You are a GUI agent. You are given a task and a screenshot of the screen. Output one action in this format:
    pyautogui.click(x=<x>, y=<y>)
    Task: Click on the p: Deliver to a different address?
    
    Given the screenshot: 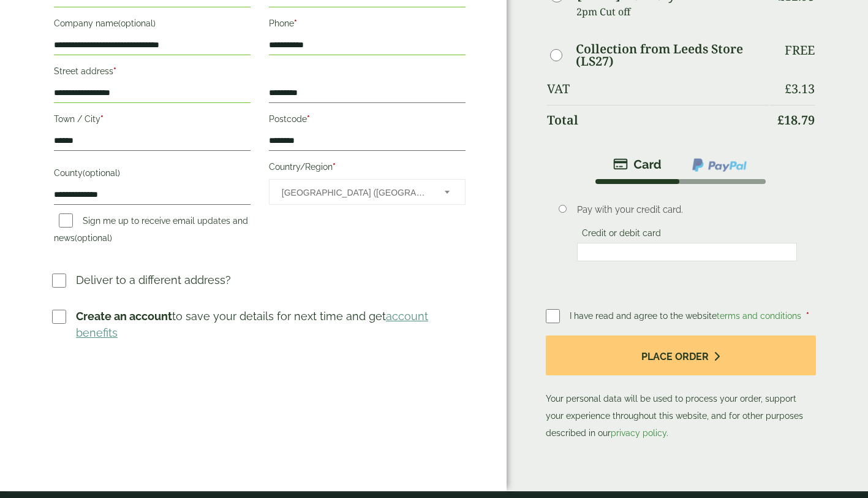 What is the action you would take?
    pyautogui.click(x=153, y=280)
    